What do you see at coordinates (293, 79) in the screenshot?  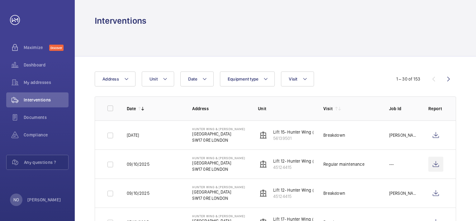 I see `span: Visit` at bounding box center [293, 79].